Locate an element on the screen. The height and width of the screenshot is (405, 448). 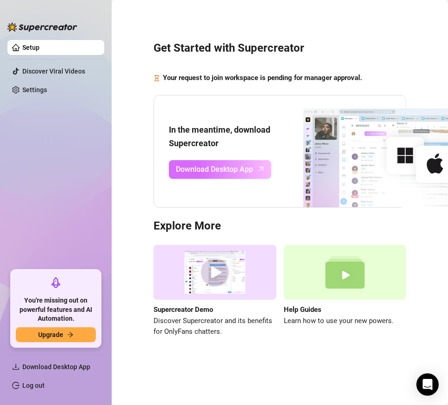
a: Discover Viral Videos is located at coordinates (53, 71).